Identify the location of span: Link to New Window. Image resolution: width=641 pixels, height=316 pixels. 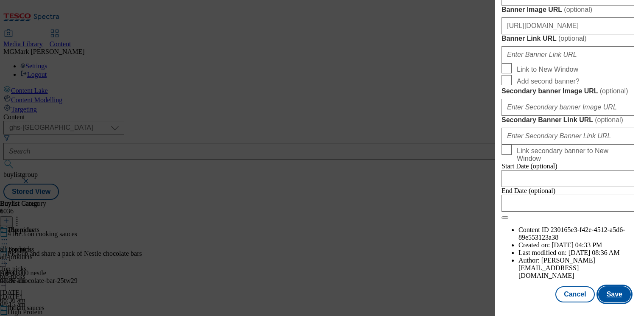
(547, 70).